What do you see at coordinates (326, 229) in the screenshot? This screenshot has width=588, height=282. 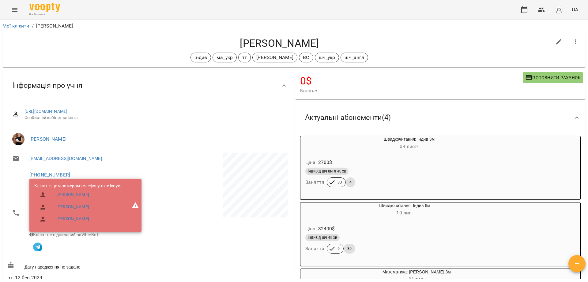 I see `p: 32400 $` at bounding box center [326, 229].